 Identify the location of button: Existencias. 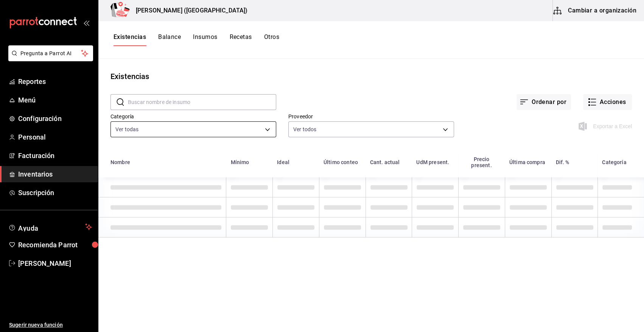
(130, 40).